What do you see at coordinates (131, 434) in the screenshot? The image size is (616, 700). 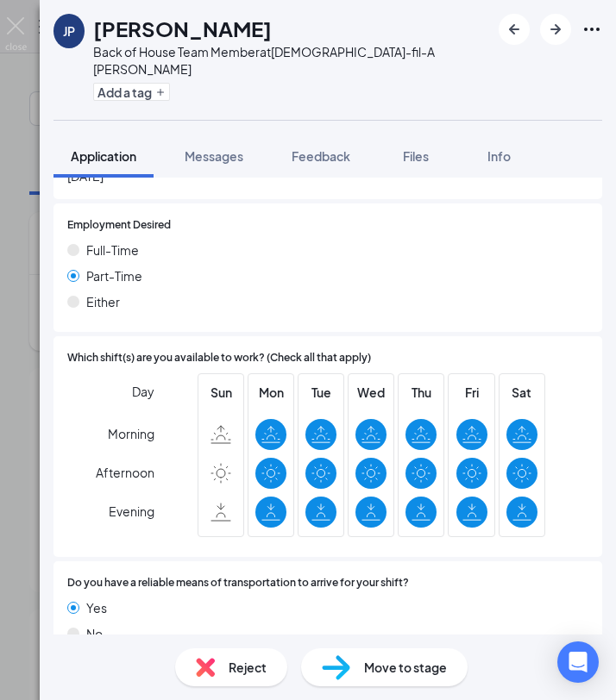 I see `span: Morning` at bounding box center [131, 434].